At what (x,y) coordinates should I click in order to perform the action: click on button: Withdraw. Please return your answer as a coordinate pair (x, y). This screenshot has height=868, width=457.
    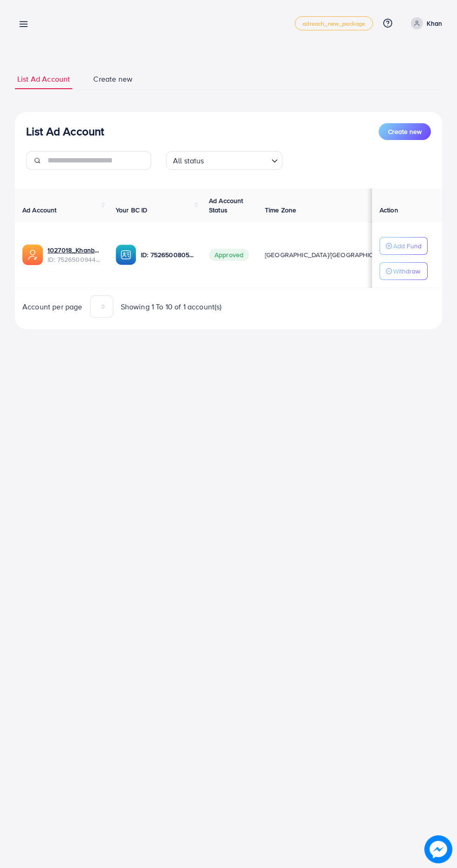
    Looking at the image, I should click on (403, 271).